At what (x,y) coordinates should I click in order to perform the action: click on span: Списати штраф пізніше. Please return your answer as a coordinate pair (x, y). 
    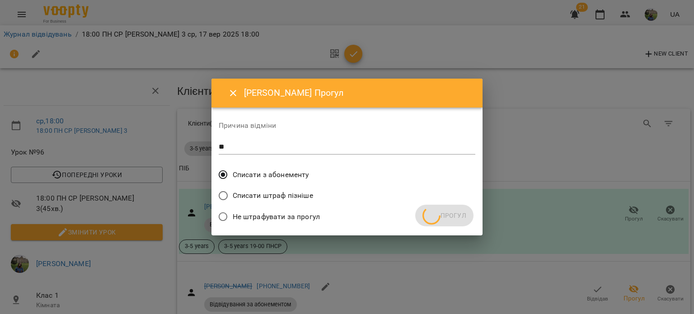
    Looking at the image, I should click on (273, 196).